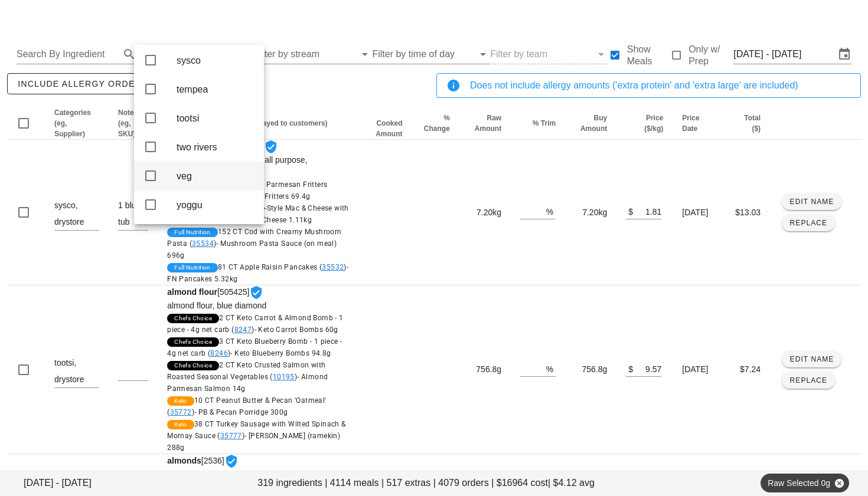 This screenshot has width=868, height=496. Describe the element at coordinates (752, 123) in the screenshot. I see `span: Total ($)` at that location.